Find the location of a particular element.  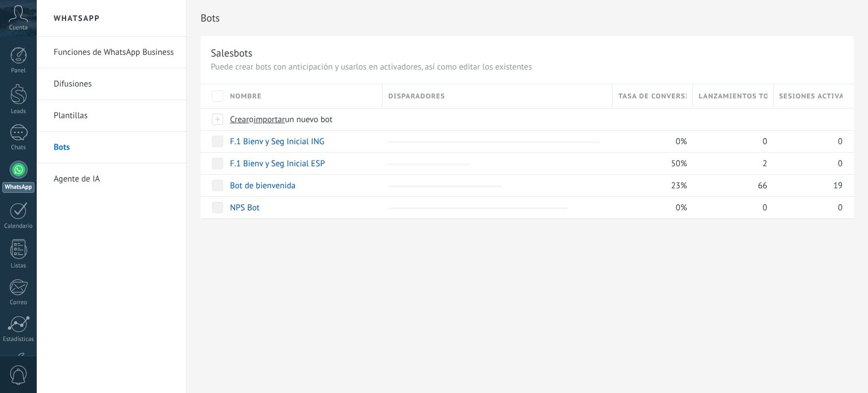

div: Salesbots is located at coordinates (231, 53).